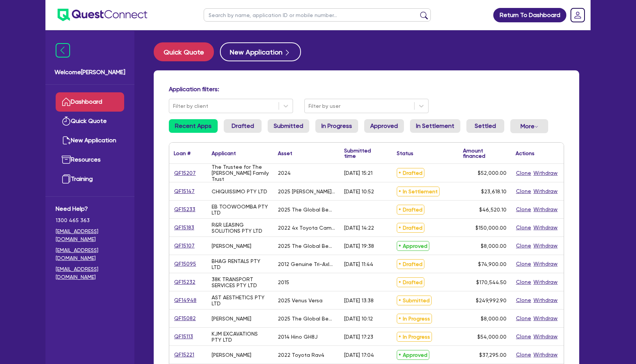  What do you see at coordinates (284, 173) in the screenshot?
I see `div: 2024` at bounding box center [284, 173].